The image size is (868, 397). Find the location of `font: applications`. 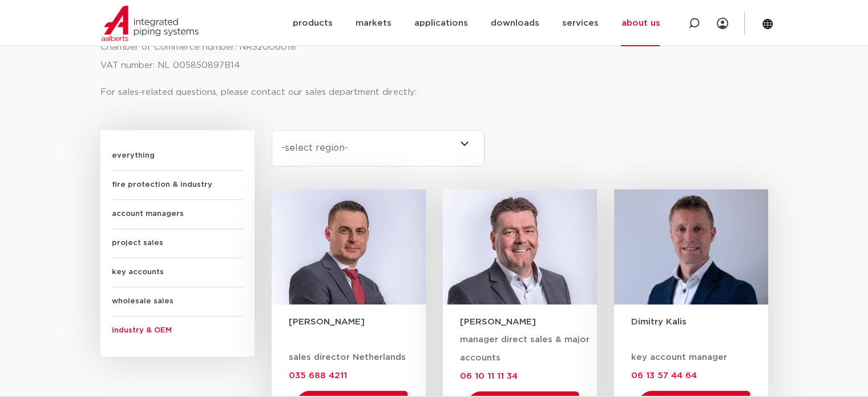

font: applications is located at coordinates (440, 23).